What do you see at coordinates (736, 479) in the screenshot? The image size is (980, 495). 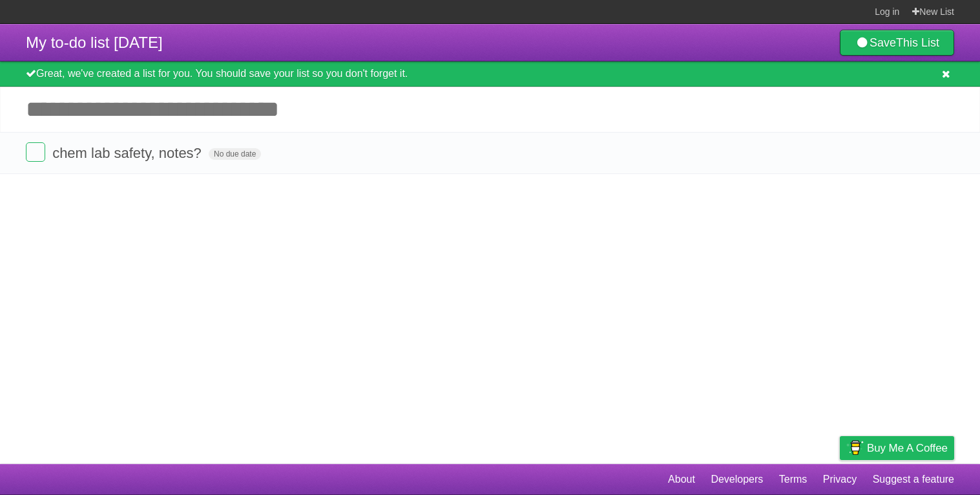 I see `a: Developers` at bounding box center [736, 479].